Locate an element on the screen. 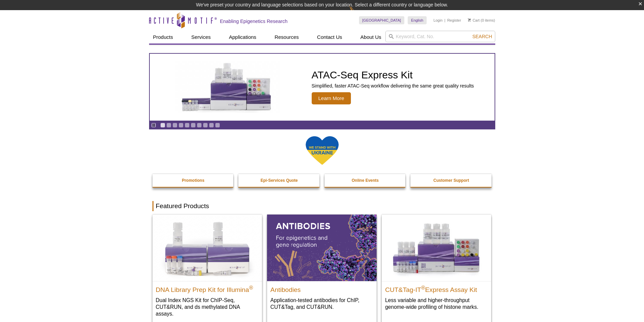 This screenshot has width=644, height=322. span: Search is located at coordinates (482, 37).